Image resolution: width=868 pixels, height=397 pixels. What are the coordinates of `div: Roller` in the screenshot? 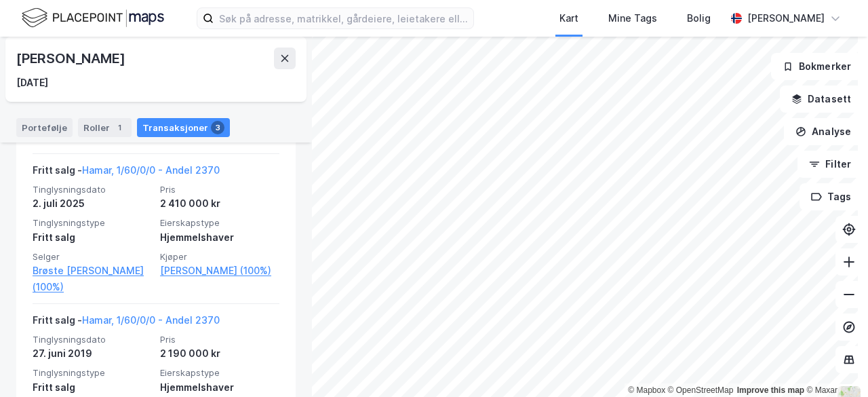 It's located at (104, 128).